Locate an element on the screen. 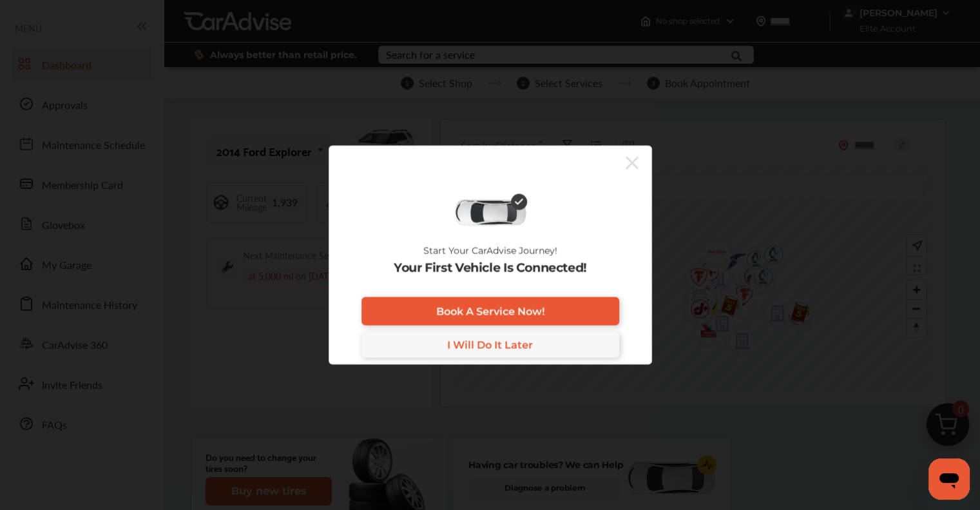 The height and width of the screenshot is (510, 980). img: diagnose-vehicle.c84bcb0a.svg is located at coordinates (490, 213).